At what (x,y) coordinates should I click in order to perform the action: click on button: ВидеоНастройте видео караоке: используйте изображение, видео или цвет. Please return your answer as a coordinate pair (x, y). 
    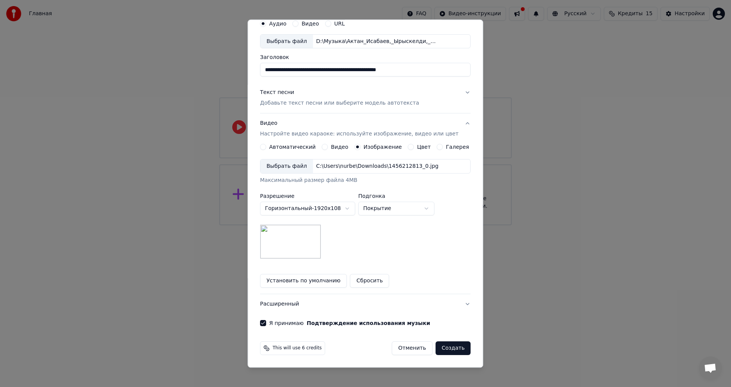
    Looking at the image, I should click on (365, 129).